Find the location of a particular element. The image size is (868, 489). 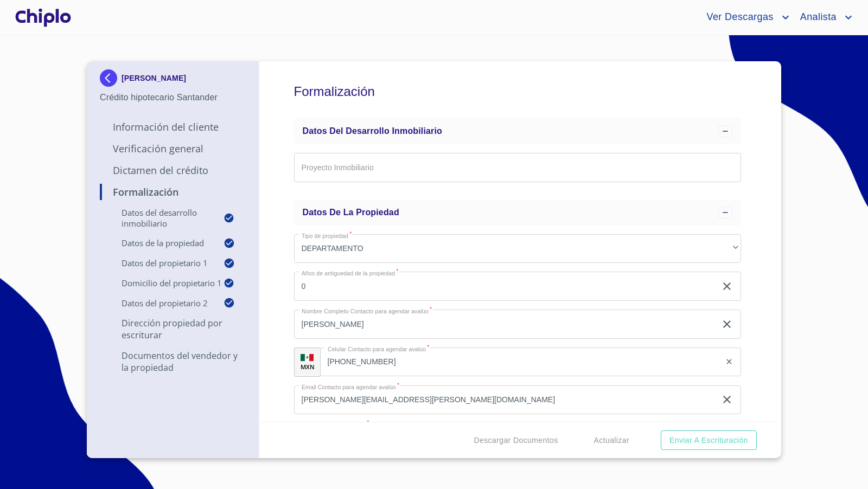

span: Datos del Desarrollo Inmobiliario is located at coordinates (372, 130).